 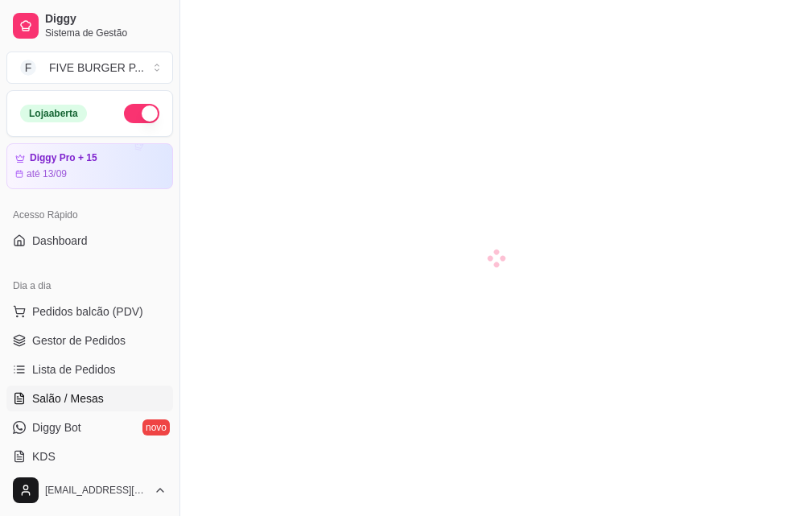 I want to click on span: Gestor de Pedidos, so click(x=79, y=341).